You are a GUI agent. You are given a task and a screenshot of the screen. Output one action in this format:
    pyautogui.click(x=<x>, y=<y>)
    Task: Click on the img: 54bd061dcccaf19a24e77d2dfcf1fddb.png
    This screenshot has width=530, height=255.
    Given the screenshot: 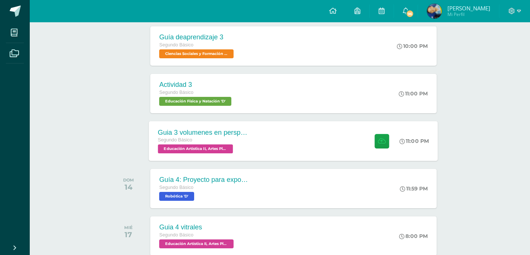 What is the action you would take?
    pyautogui.click(x=434, y=11)
    